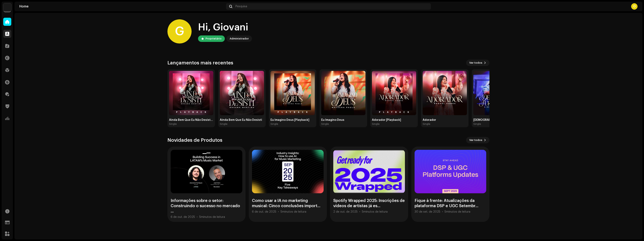 Image resolution: width=644 pixels, height=241 pixels. What do you see at coordinates (225, 28) in the screenshot?
I see `div: Hi, Giovani` at bounding box center [225, 28].